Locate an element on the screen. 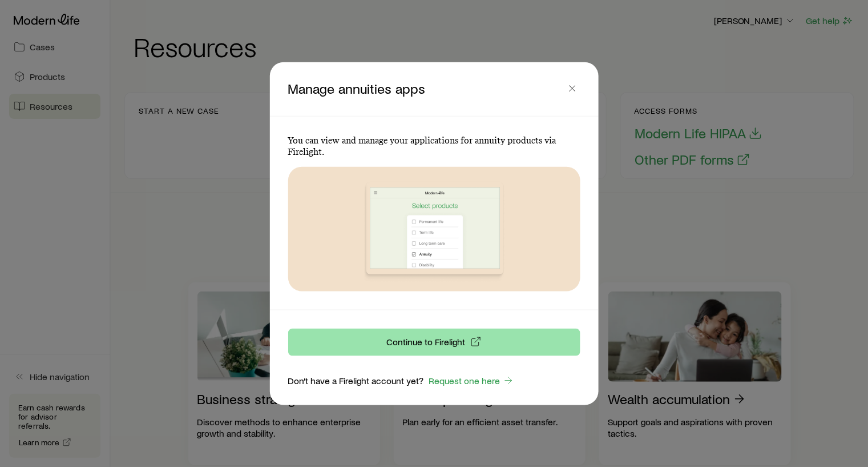 Image resolution: width=868 pixels, height=467 pixels. img: Manage annuities apps signposting is located at coordinates (434, 229).